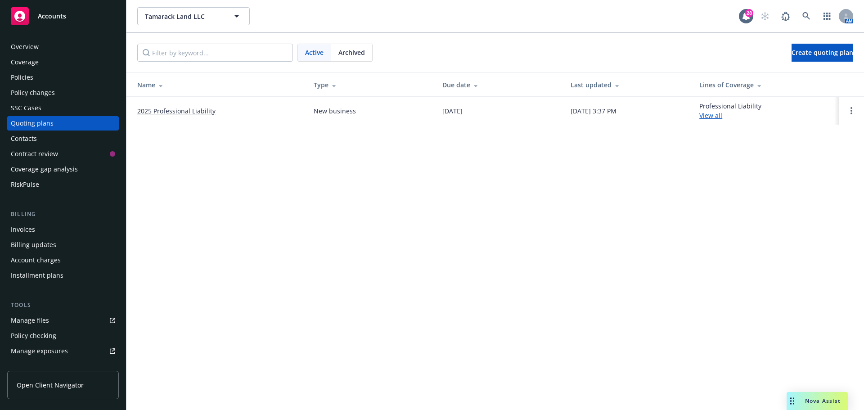 This screenshot has width=864, height=410. Describe the element at coordinates (822, 53) in the screenshot. I see `a: Create quoting plan` at that location.